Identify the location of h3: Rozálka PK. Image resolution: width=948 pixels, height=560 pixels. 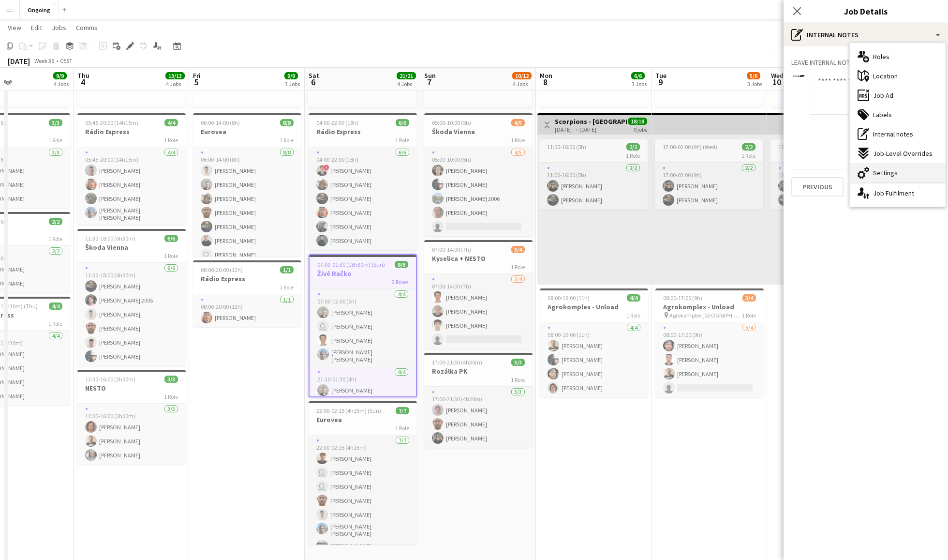
(479, 371).